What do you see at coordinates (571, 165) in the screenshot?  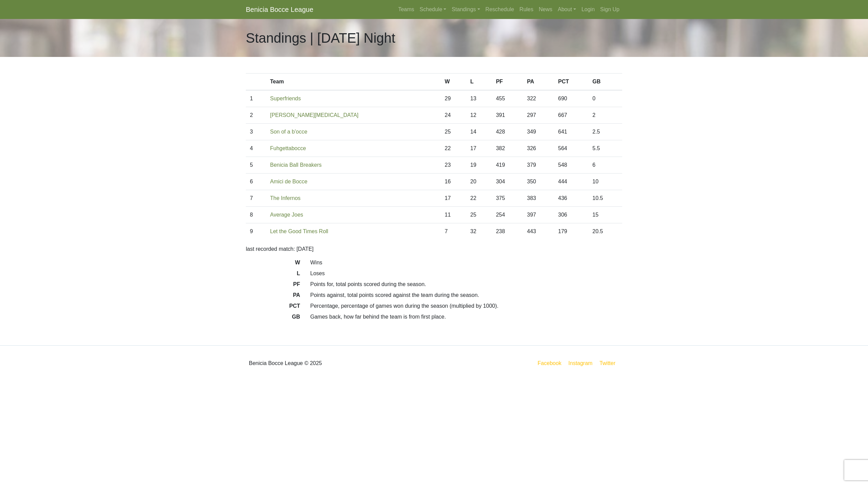 I see `td: 548` at bounding box center [571, 165].